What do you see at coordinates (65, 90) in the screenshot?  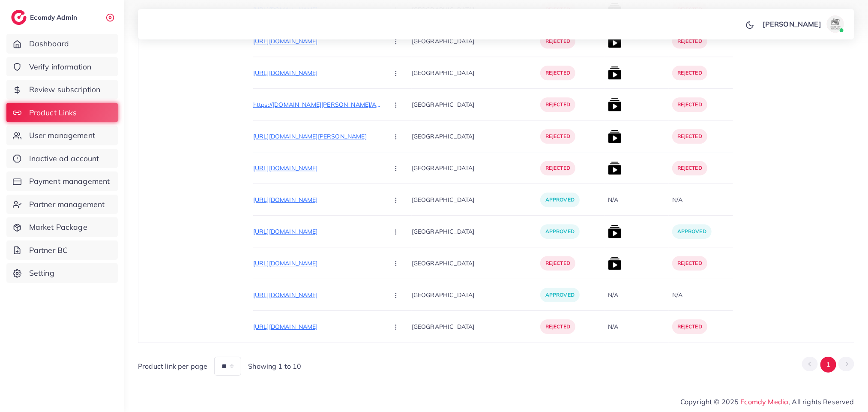 I see `span: Review subscription` at bounding box center [65, 90].